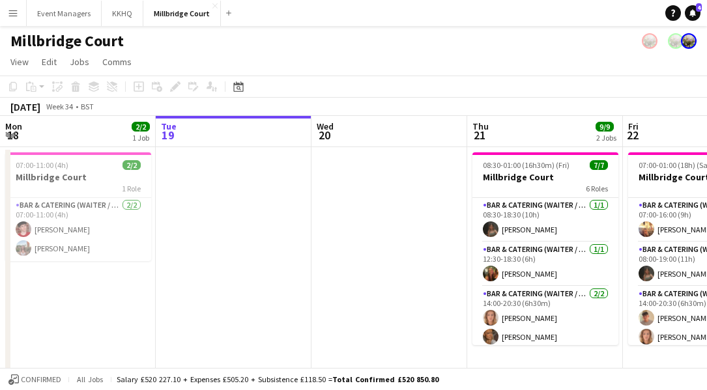 This screenshot has height=390, width=707. What do you see at coordinates (78, 207) in the screenshot?
I see `div: 07:00-11:00 (4h)2/2Millbridge Court1 RoleBar & Catering (Waiter / waitress)2/207:00-11:00 (4h)[PE...` at bounding box center [78, 207].